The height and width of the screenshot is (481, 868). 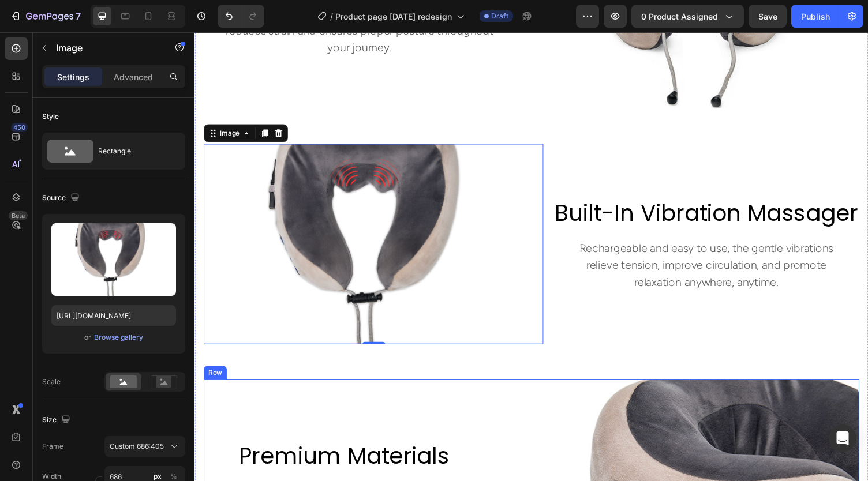 What do you see at coordinates (36, 104) in the screenshot?
I see `div: Image` at bounding box center [36, 104].